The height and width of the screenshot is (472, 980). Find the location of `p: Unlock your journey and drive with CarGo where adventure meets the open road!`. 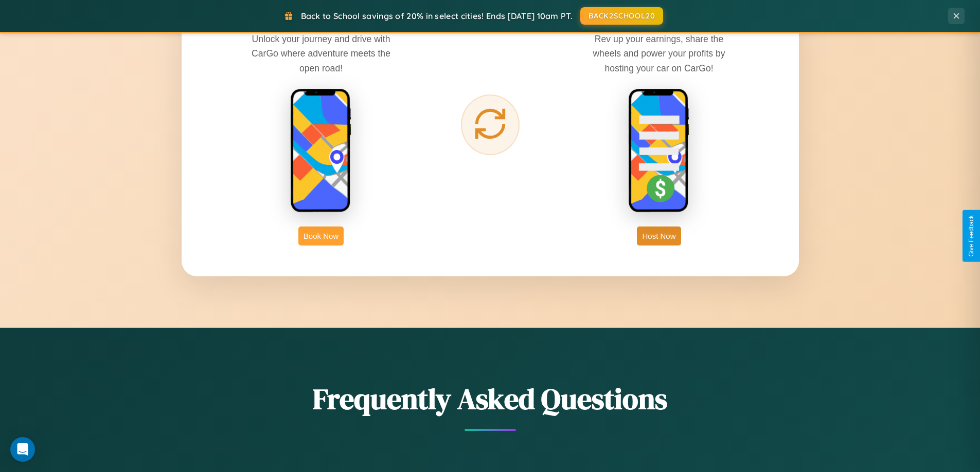

p: Unlock your journey and drive with CarGo where adventure meets the open road! is located at coordinates (321, 54).